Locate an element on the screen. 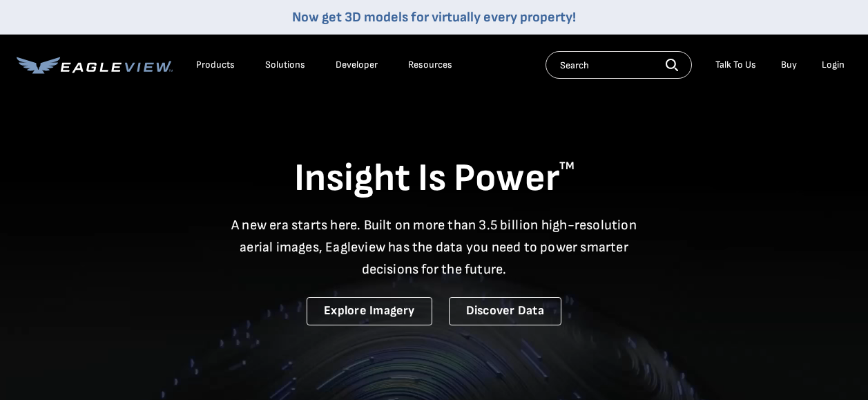 Image resolution: width=868 pixels, height=400 pixels. a: Explore Imagery is located at coordinates (369, 311).